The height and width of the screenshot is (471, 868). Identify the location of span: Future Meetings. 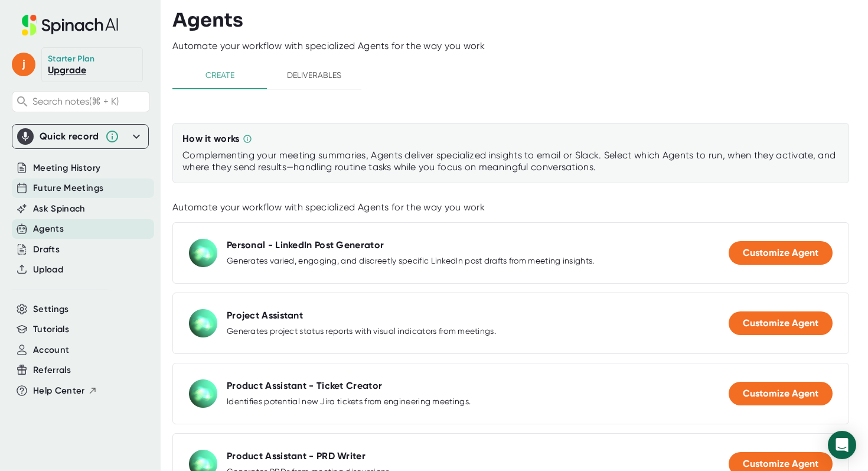
(68, 188).